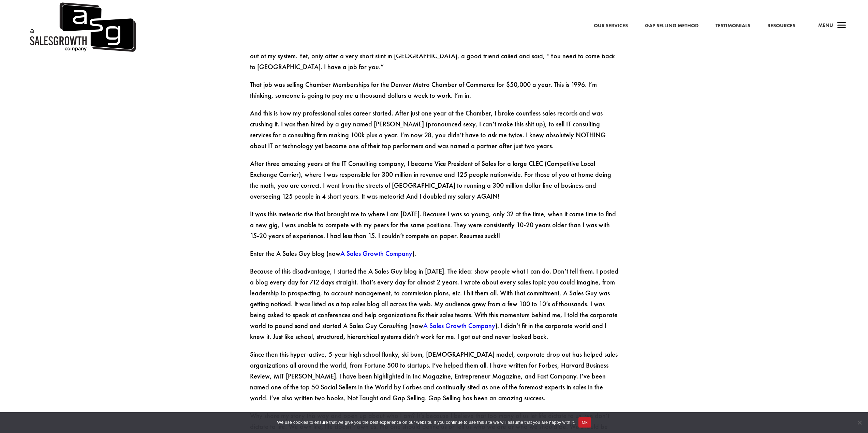  I want to click on p: And this is how my professional sales career started. After just one year at the Chamber, I broke..., so click(434, 133).